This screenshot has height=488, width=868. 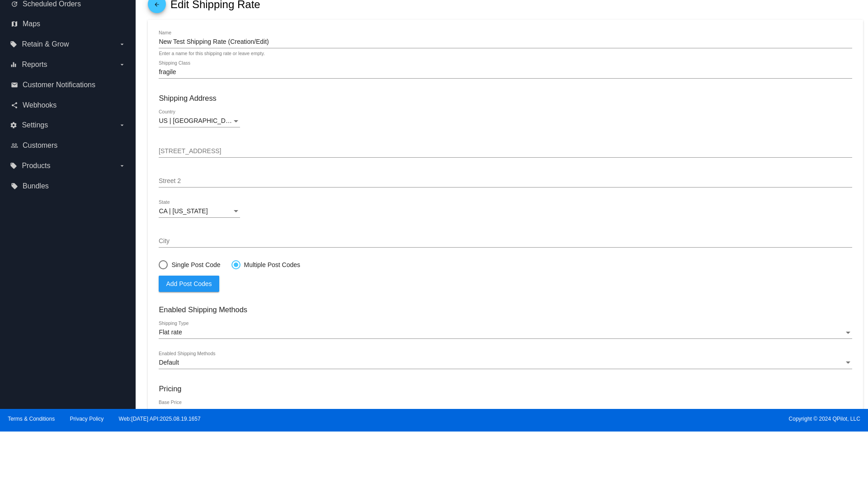 I want to click on i: people_outline, so click(x=15, y=146).